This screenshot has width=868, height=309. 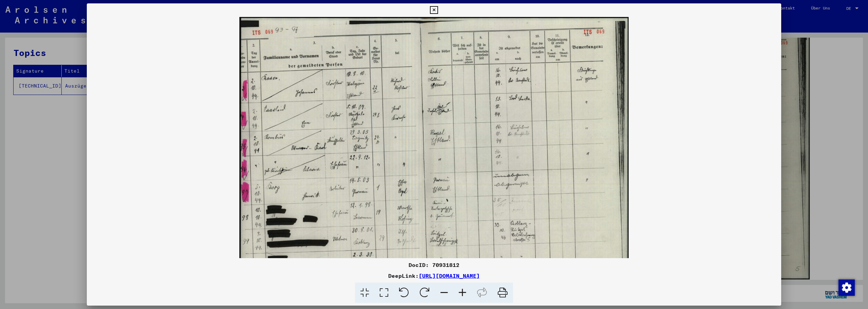 I want to click on img: Zustimmung ändern, so click(x=846, y=287).